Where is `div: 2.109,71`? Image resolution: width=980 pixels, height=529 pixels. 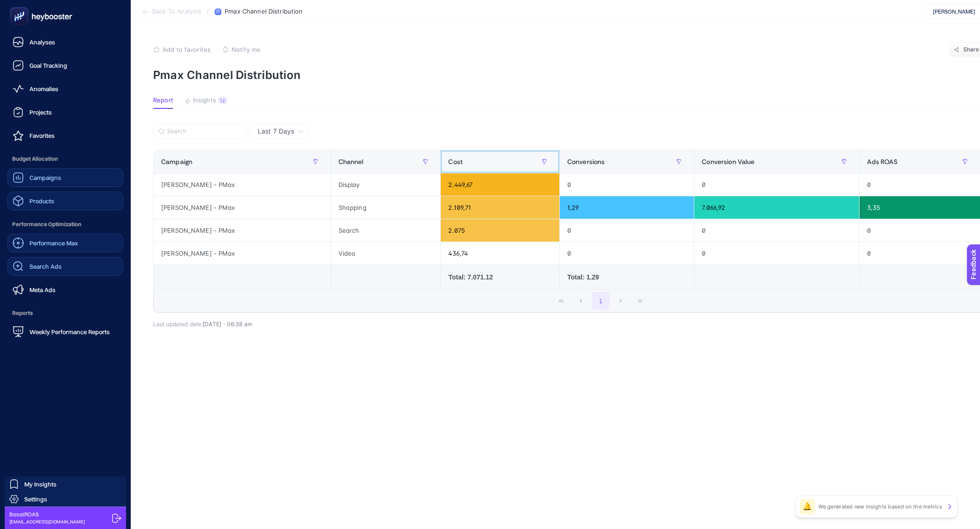
div: 2.109,71 is located at coordinates (500, 207).